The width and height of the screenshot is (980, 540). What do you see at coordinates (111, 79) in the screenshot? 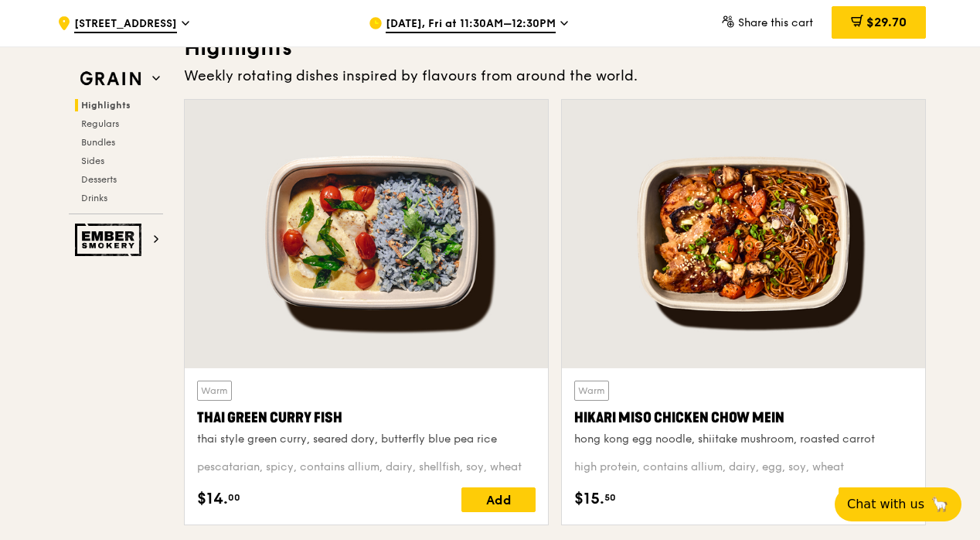
I see `img: Grain web logo` at bounding box center [111, 79].